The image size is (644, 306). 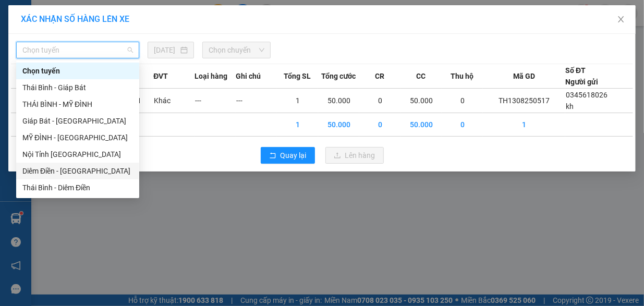 What do you see at coordinates (621, 20) in the screenshot?
I see `span: close` at bounding box center [621, 20].